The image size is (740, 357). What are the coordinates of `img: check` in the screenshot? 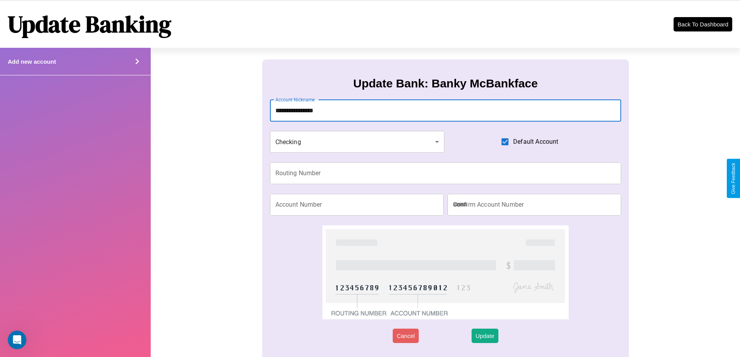 It's located at (445, 272).